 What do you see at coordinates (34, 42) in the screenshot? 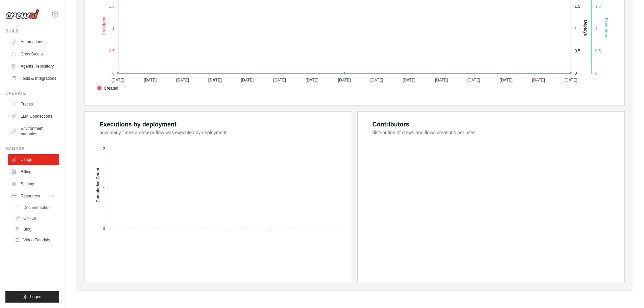
I see `a: Automations` at bounding box center [34, 42].